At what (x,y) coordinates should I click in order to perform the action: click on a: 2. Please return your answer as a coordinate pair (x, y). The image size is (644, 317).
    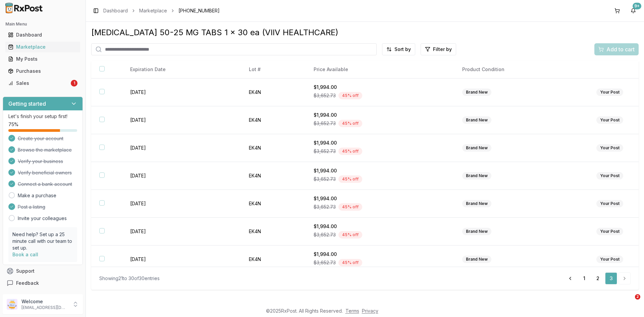
    Looking at the image, I should click on (598, 278).